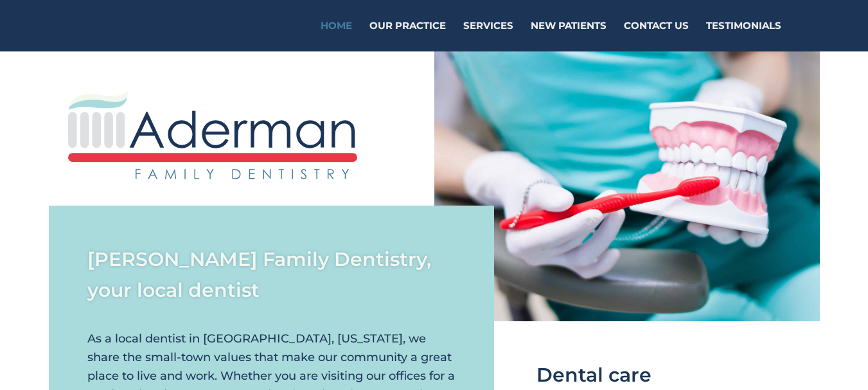 The width and height of the screenshot is (868, 390). I want to click on a: Our Practice, so click(407, 36).